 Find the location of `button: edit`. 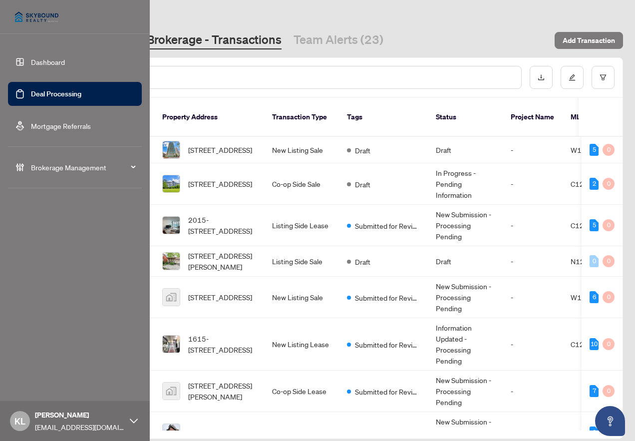

button: edit is located at coordinates (572, 77).